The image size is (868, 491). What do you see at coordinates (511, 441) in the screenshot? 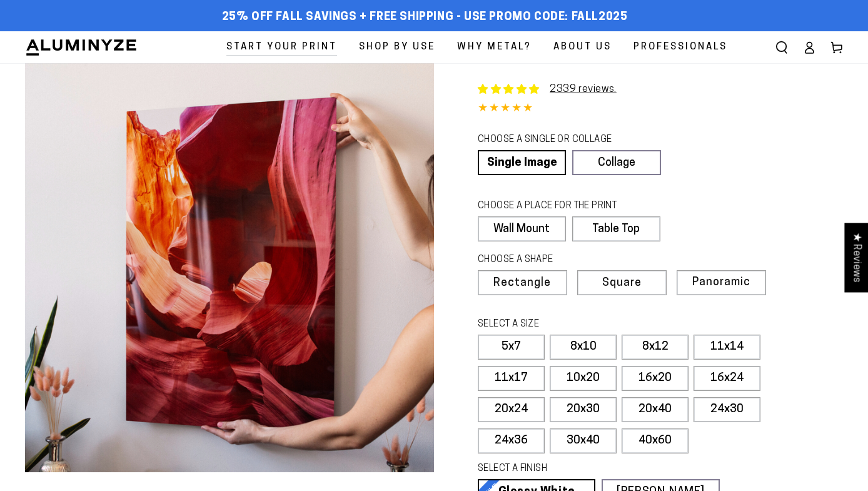
I see `label: 24x36` at bounding box center [511, 441].